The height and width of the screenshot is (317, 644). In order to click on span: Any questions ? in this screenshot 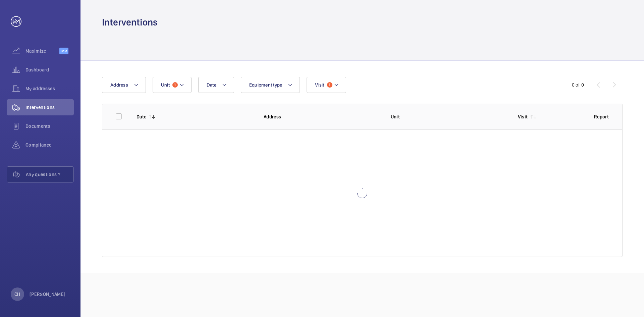, I will do `click(49, 175)`.